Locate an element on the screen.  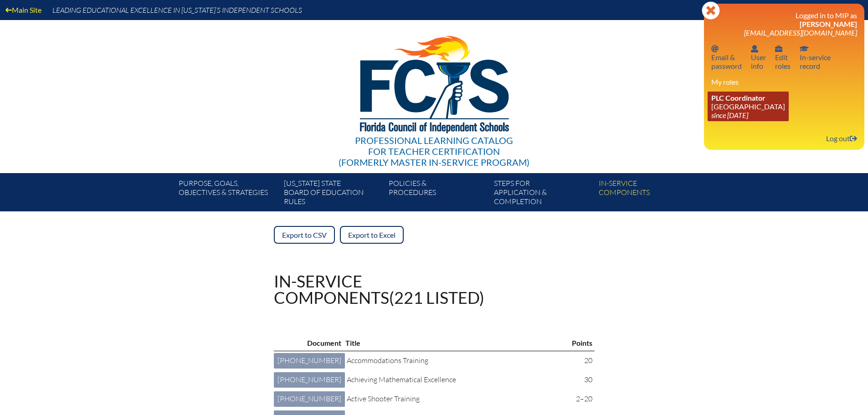
a: In-service recordIn-servicerecord is located at coordinates (815, 57).